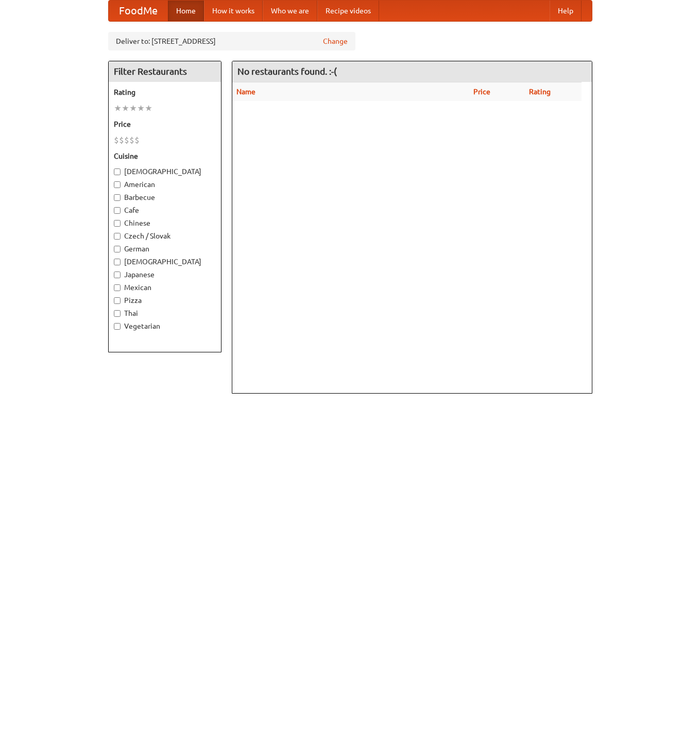 The height and width of the screenshot is (729, 700). I want to click on a: Recipe videos, so click(349, 11).